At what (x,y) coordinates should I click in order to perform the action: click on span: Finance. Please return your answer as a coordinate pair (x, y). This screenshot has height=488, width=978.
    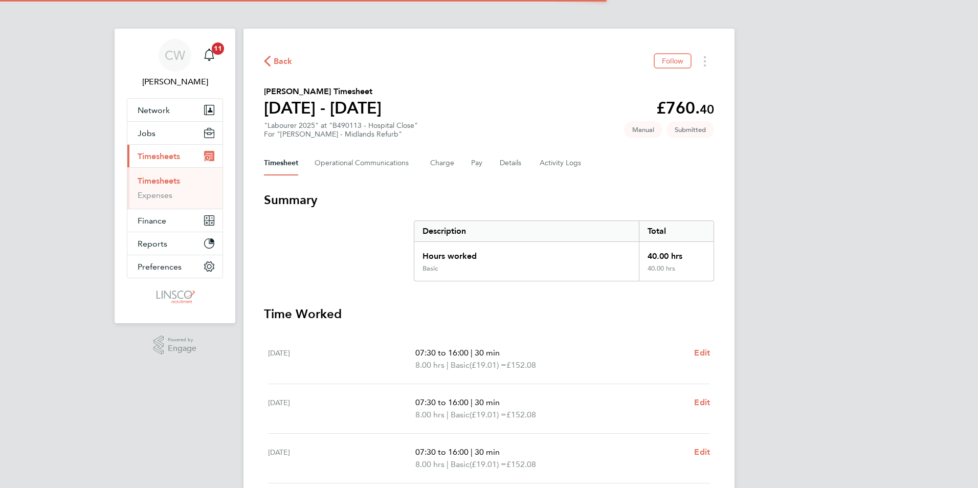
    Looking at the image, I should click on (152, 220).